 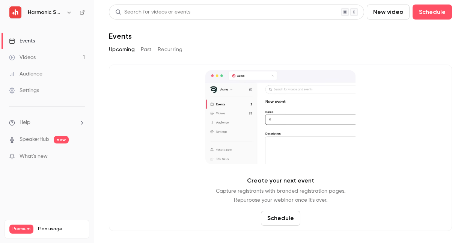 What do you see at coordinates (47, 123) in the screenshot?
I see `li: help-dropdown-opener` at bounding box center [47, 123].